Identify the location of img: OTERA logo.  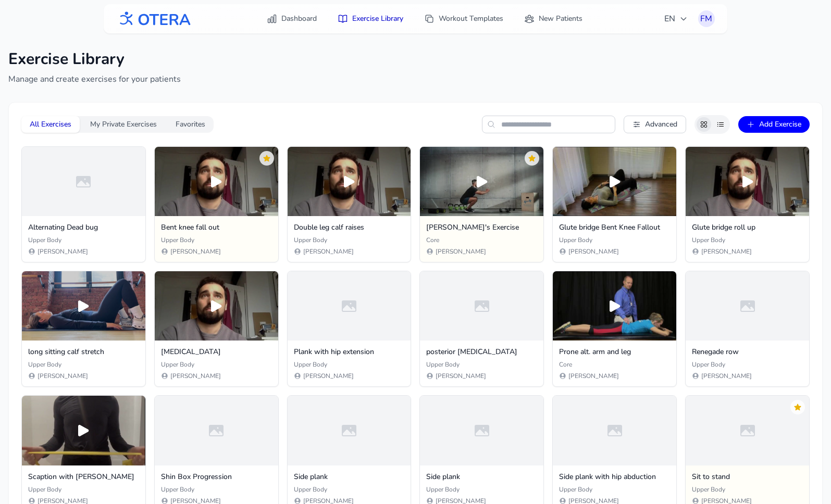
(154, 19).